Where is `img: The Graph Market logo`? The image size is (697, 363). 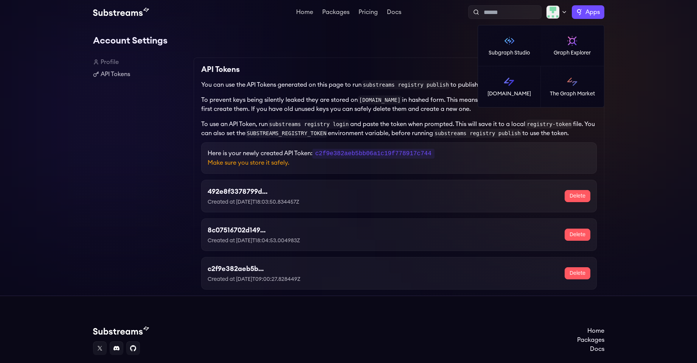 img: The Graph Market logo is located at coordinates (572, 82).